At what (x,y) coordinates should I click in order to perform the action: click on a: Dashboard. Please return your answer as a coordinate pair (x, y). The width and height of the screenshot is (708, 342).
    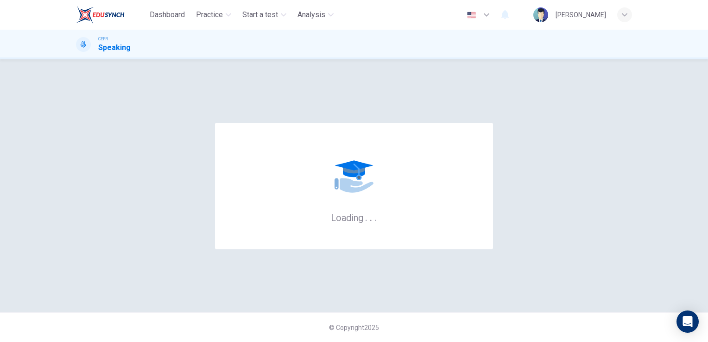
    Looking at the image, I should click on (167, 15).